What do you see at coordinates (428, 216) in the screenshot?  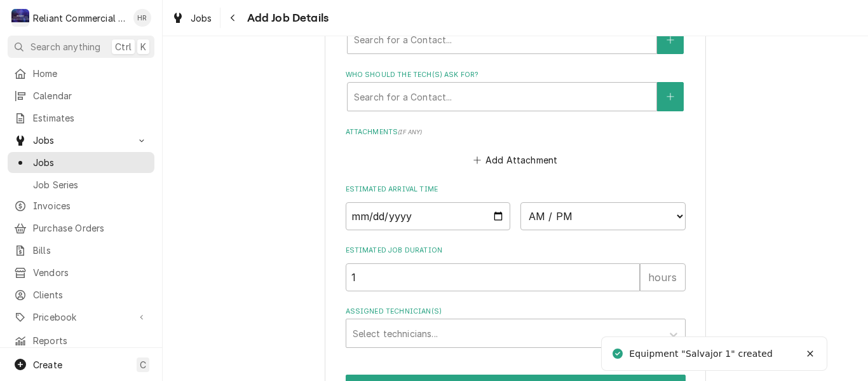 I see `input: Date` at bounding box center [428, 216].